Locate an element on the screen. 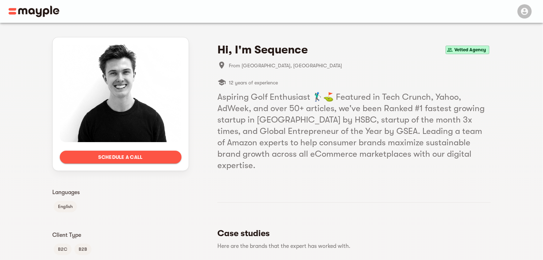 The height and width of the screenshot is (260, 543). span: B2B is located at coordinates (83, 249).